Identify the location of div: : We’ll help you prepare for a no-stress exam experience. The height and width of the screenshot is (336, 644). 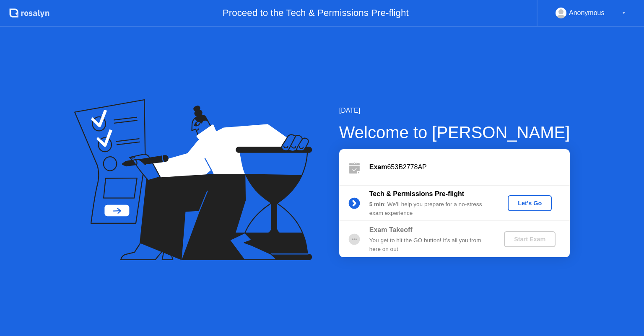
(430, 209).